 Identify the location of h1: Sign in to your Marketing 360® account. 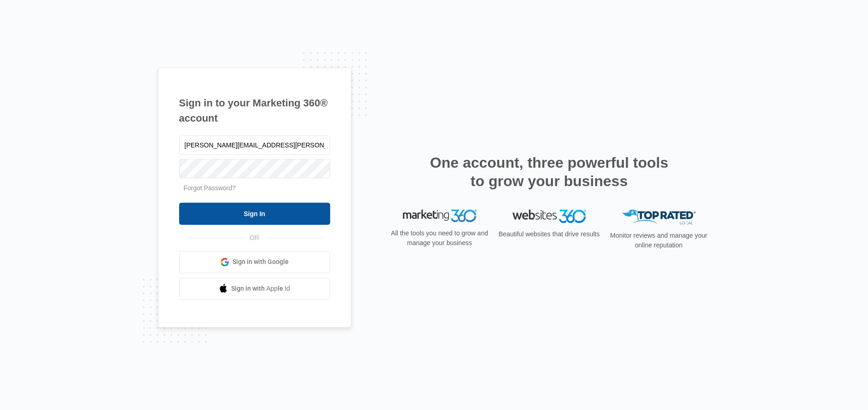
(254, 111).